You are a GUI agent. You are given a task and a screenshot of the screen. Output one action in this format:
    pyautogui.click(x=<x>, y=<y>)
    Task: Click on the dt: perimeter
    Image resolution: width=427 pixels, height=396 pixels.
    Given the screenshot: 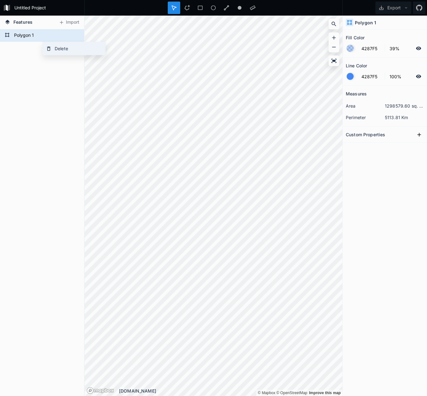 What is the action you would take?
    pyautogui.click(x=365, y=117)
    